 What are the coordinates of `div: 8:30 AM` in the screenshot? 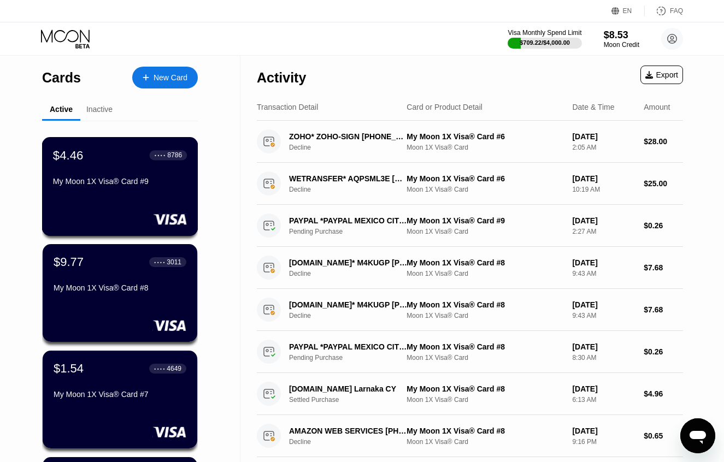 It's located at (603, 358).